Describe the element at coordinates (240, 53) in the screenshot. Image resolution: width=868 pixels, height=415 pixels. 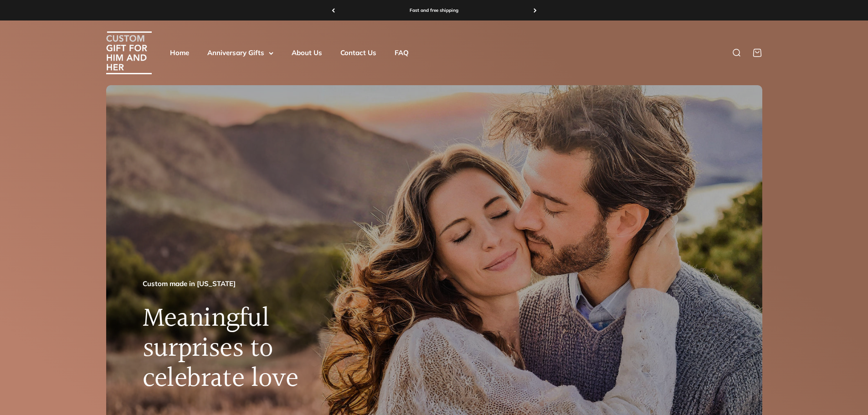
I see `summary: Anniversary Gifts` at that location.